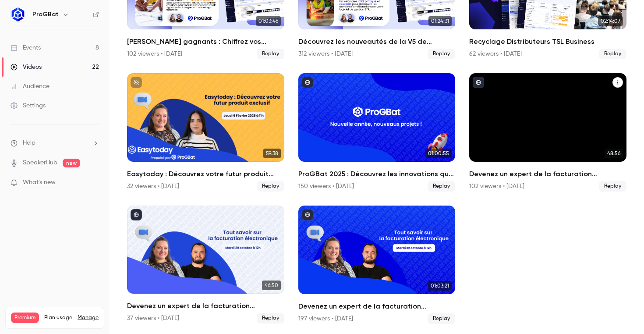 The width and height of the screenshot is (644, 334). Describe the element at coordinates (377, 42) in the screenshot. I see `h2: Découvrez les nouveautés de la V5 de ProGBat !` at that location.